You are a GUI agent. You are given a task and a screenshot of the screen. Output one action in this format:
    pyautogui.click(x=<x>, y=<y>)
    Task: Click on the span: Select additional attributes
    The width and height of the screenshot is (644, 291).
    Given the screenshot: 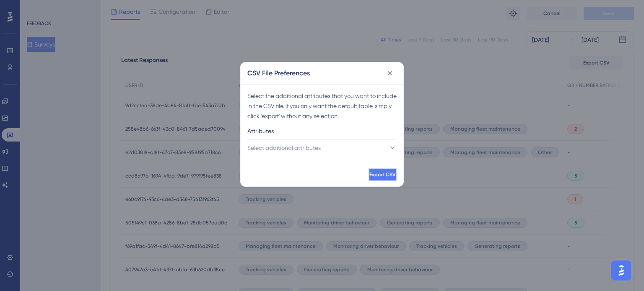 What is the action you would take?
    pyautogui.click(x=284, y=148)
    